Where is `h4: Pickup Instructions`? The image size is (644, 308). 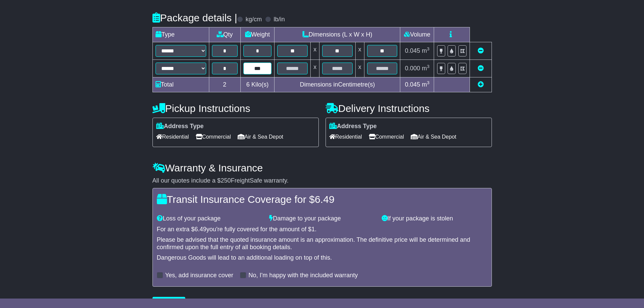 h4: Pickup Instructions is located at coordinates (235, 108).